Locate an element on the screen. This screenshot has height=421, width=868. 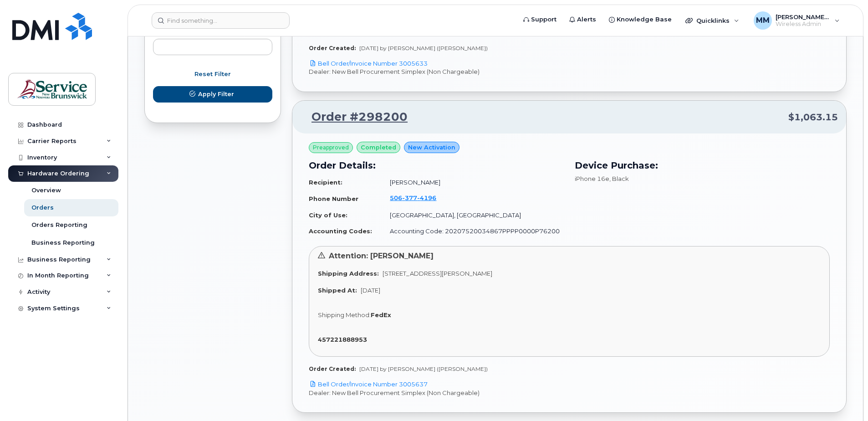
strong: Recipient: is located at coordinates (326, 182).